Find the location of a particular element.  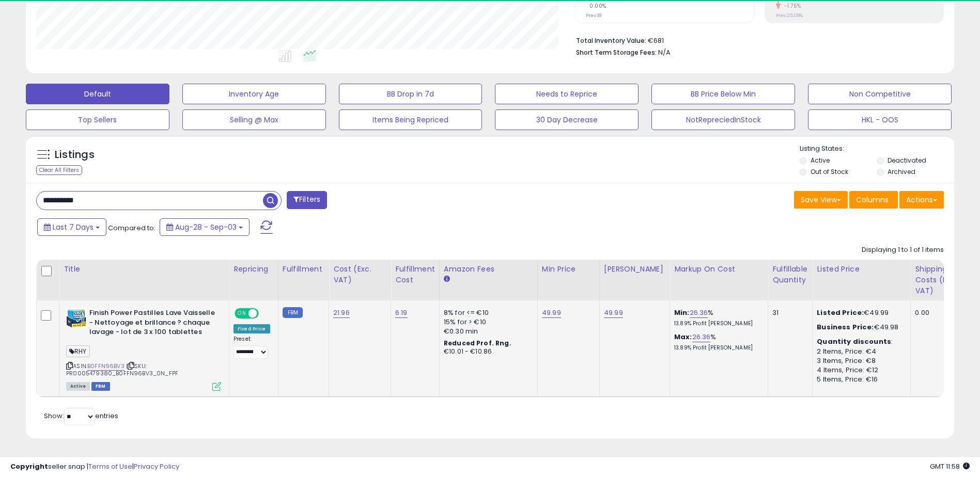

span: ON is located at coordinates (242, 314).